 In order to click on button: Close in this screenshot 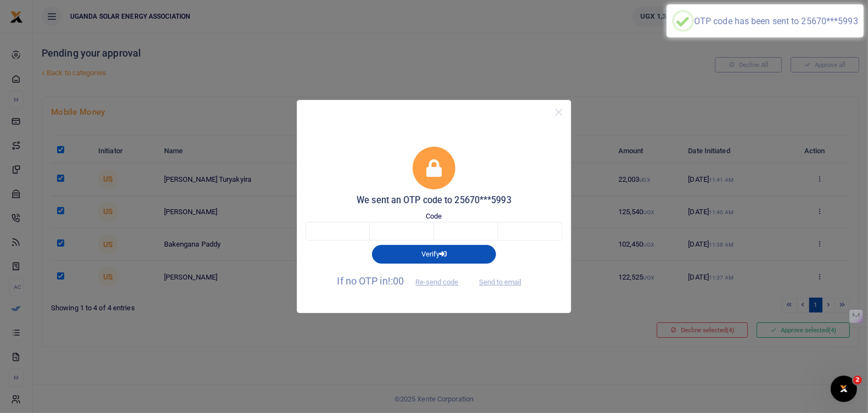, I will do `click(558, 112)`.